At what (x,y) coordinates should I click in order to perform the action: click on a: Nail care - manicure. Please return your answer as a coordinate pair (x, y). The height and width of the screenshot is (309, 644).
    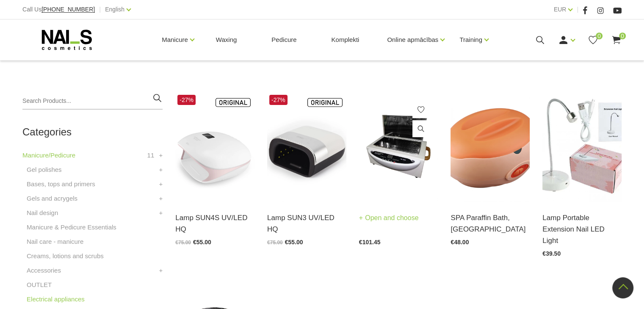
    Looking at the image, I should click on (55, 242).